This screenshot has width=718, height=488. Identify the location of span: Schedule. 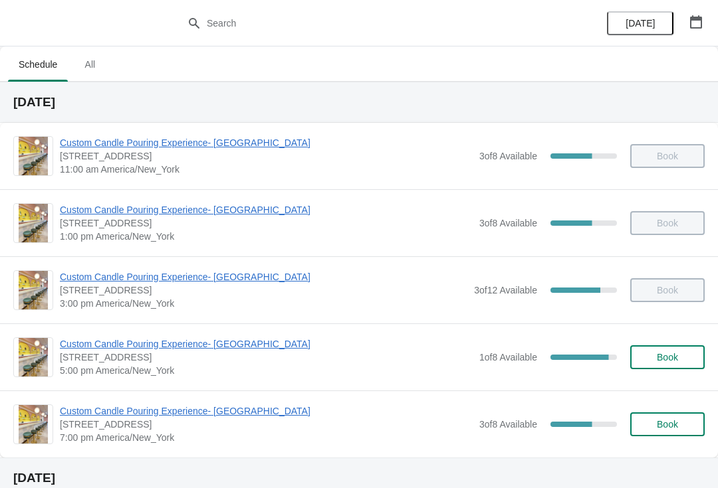
(38, 64).